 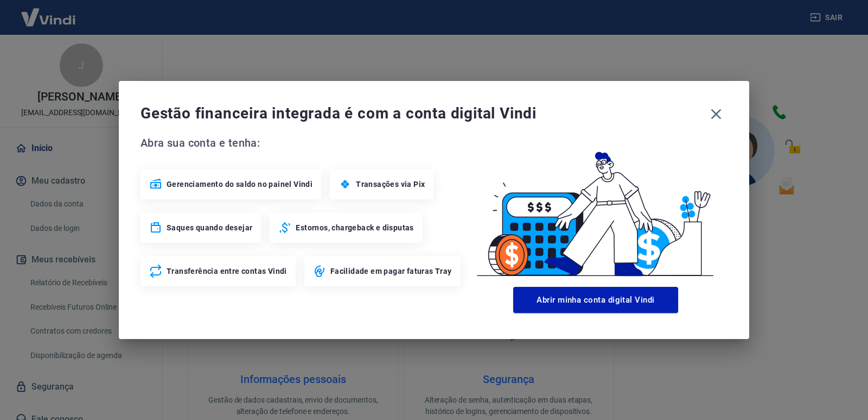 What do you see at coordinates (596, 299) in the screenshot?
I see `button: Abrir minha conta digital Vindi` at bounding box center [596, 299].